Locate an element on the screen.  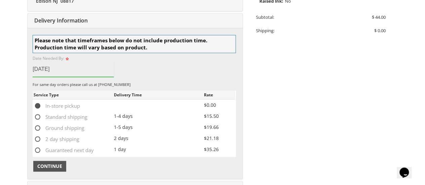
div: $19.66 is located at coordinates (219, 127).